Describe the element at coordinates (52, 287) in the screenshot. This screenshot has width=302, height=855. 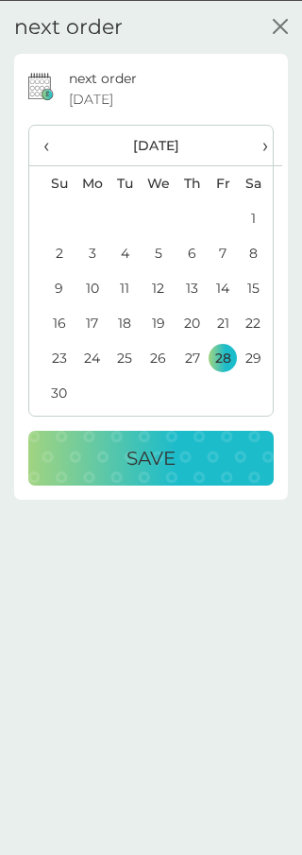
I see `td: 9` at that location.